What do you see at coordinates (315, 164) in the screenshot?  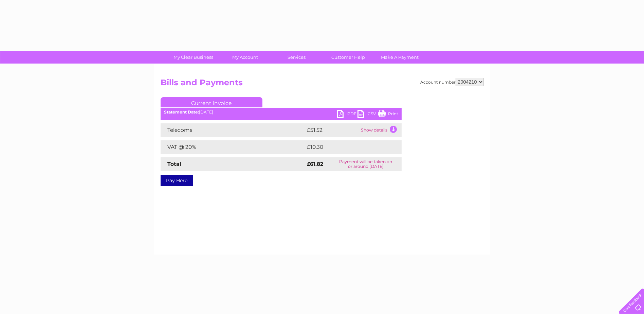 I see `strong: £61.82` at bounding box center [315, 164].